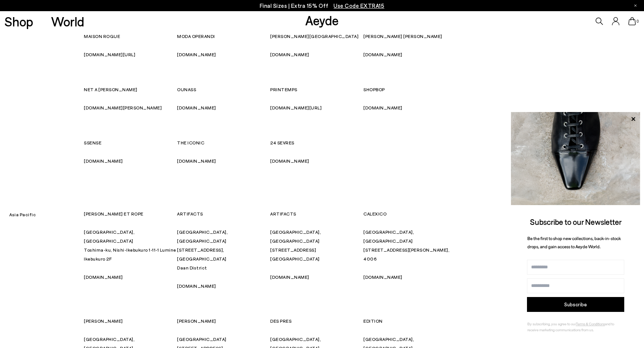 The width and height of the screenshot is (644, 348). I want to click on p: MAISON ROGUE, so click(131, 36).